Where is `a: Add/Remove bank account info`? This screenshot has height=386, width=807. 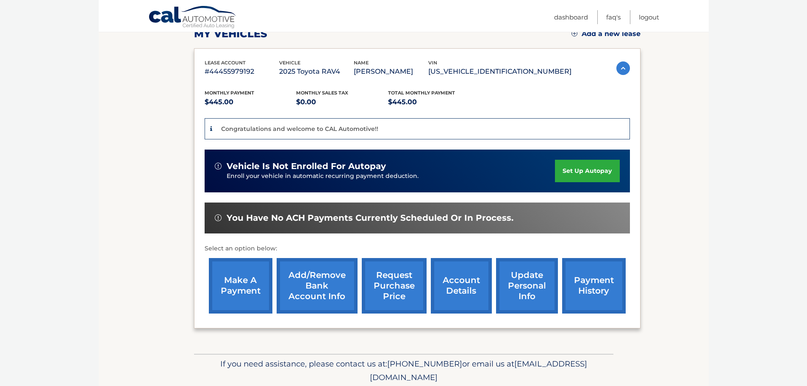 a: Add/Remove bank account info is located at coordinates (317, 286).